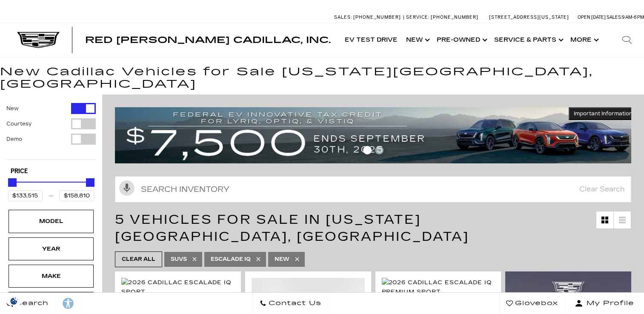 Image resolution: width=644 pixels, height=314 pixels. Describe the element at coordinates (608, 303) in the screenshot. I see `span: My Profile` at that location.